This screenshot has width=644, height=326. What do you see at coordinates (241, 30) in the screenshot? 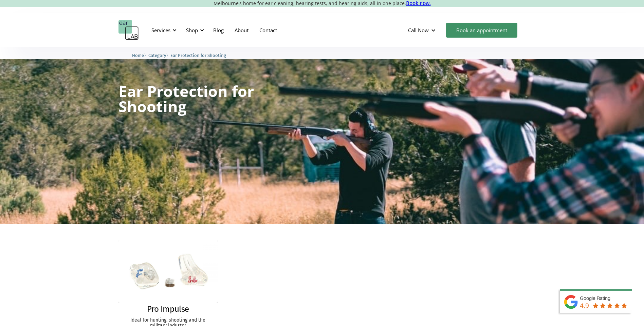
I see `a: About` at bounding box center [241, 30].